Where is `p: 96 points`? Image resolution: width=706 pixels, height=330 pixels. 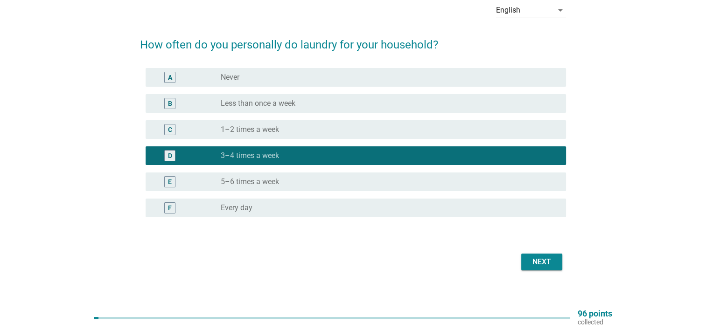
p: 96 points is located at coordinates (595, 314).